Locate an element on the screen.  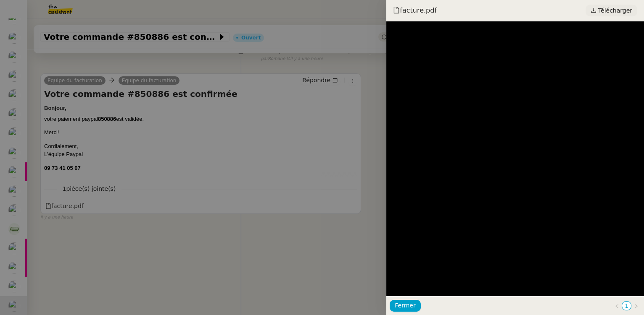
button: Fermer is located at coordinates (405, 306).